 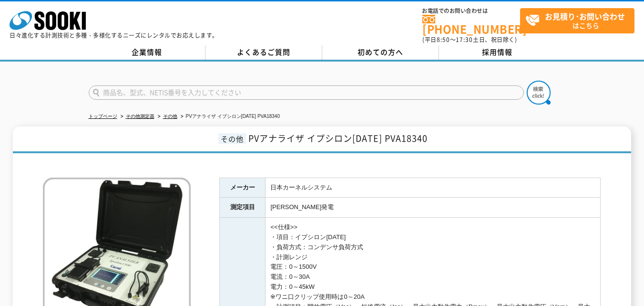 I want to click on span: はこちら, so click(x=580, y=21).